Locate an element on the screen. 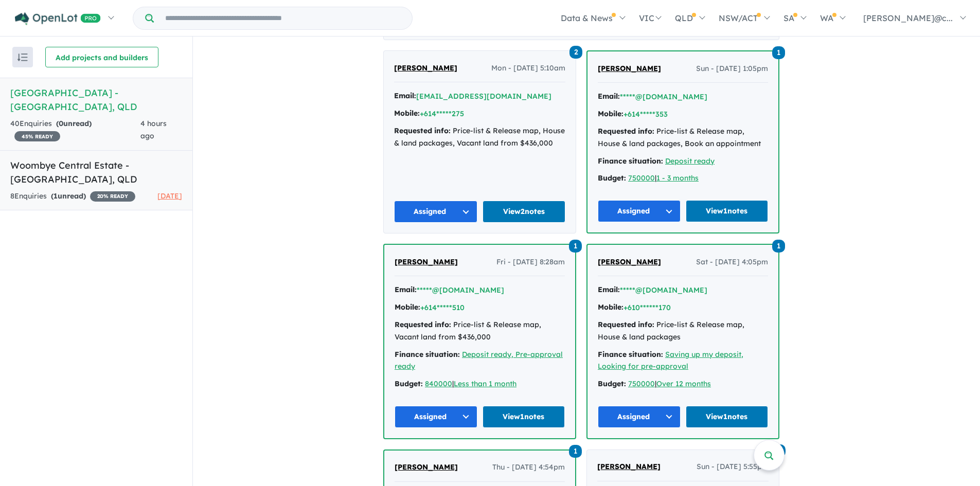 This screenshot has height=486, width=980. a: 1 - 3 months is located at coordinates (677, 178).